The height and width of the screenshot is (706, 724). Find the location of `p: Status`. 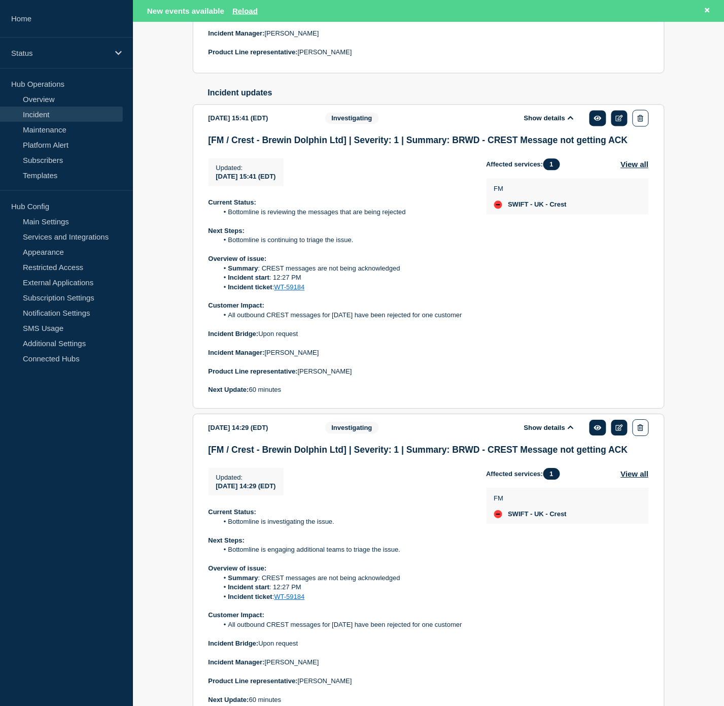

p: Status is located at coordinates (60, 53).